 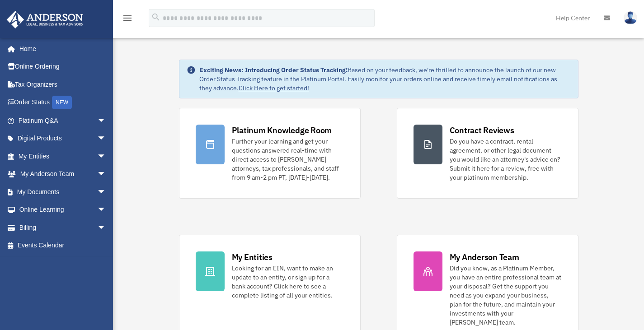 I want to click on div: Based on your feedback, we're thrilled to announce the launch of our new Order Status Tracking fe..., so click(x=385, y=79).